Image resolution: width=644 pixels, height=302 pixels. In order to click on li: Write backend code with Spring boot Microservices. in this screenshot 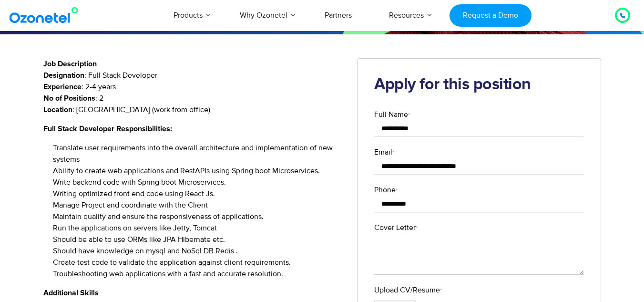, I will do `click(198, 182)`.